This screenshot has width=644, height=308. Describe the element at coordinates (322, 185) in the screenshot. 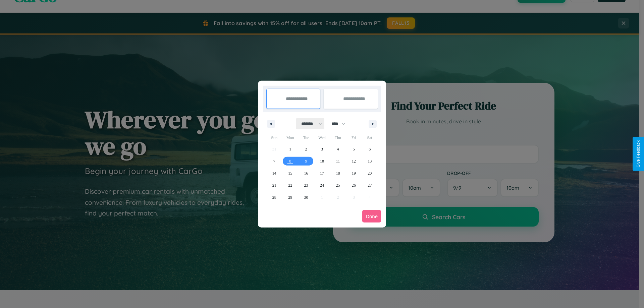

I see `button: 24` at that location.